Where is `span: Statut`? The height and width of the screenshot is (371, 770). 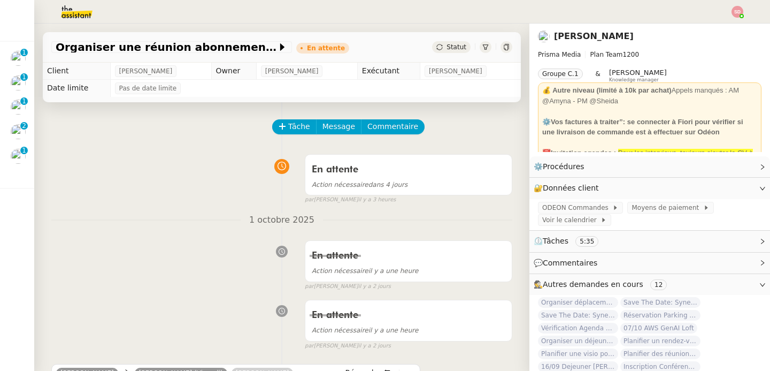
span: Statut is located at coordinates (456, 47).